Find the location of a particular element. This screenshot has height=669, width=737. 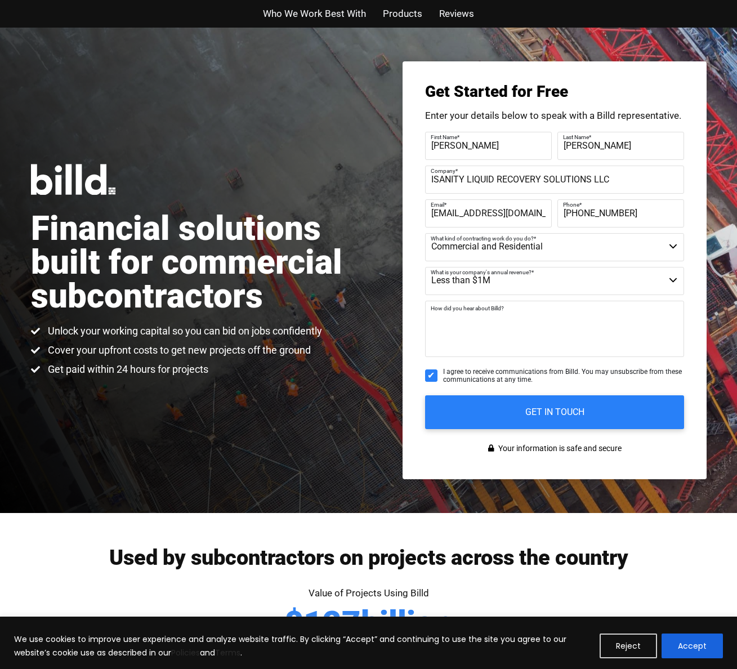

span: Unlock your working capital so you can bid on jobs confidently is located at coordinates (183, 331).